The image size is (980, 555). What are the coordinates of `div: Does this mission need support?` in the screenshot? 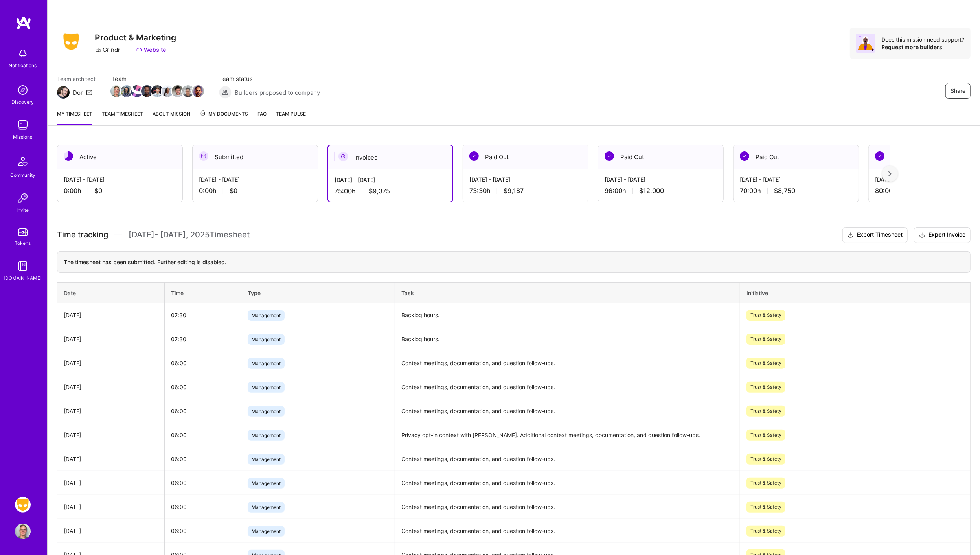 It's located at (923, 39).